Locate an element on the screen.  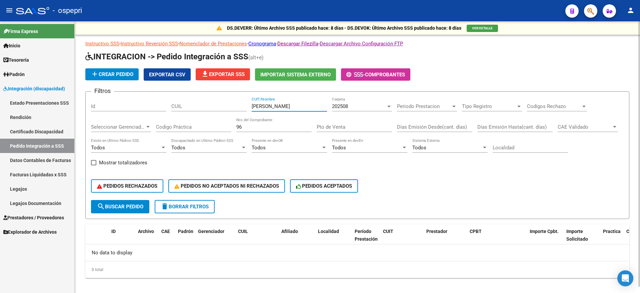
datatable-header-cell: Padrón is located at coordinates (185, 239).